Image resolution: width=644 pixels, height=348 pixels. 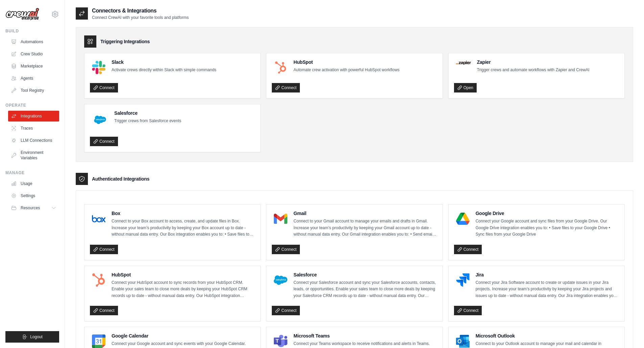 What do you see at coordinates (365, 213) in the screenshot?
I see `h4: Gmail` at bounding box center [365, 213].